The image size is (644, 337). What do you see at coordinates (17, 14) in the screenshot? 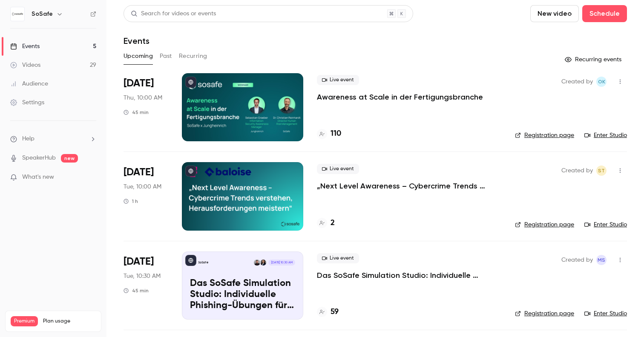
I see `img: SoSafe` at bounding box center [17, 14].